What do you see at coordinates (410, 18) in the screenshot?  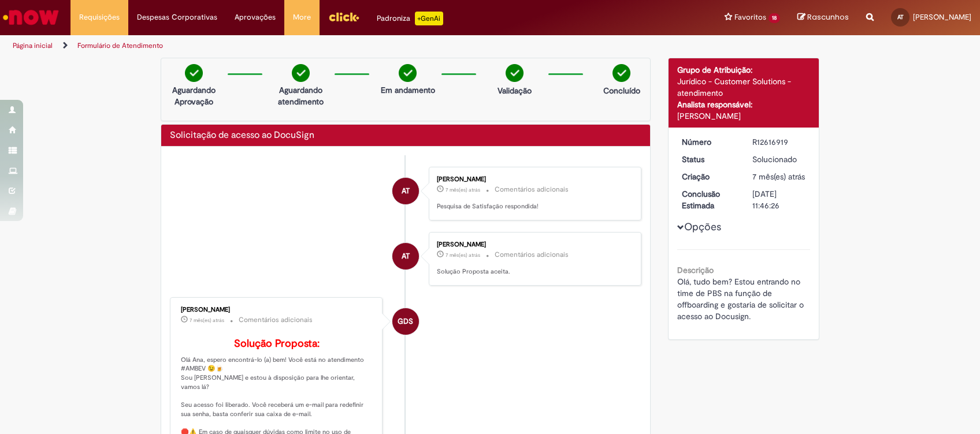 I see `div: Padroniza` at bounding box center [410, 18].